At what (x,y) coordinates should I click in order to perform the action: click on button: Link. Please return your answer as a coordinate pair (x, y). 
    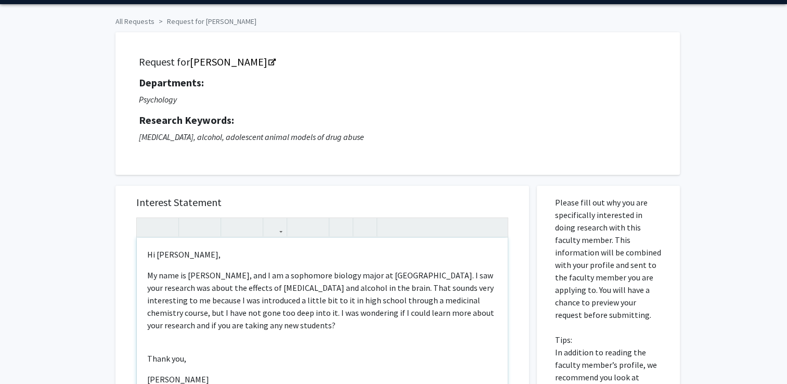
    Looking at the image, I should click on (275, 227).